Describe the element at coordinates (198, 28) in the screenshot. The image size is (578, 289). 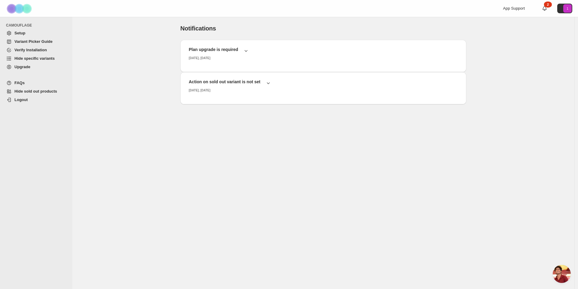
I see `span: Notifications` at that location.